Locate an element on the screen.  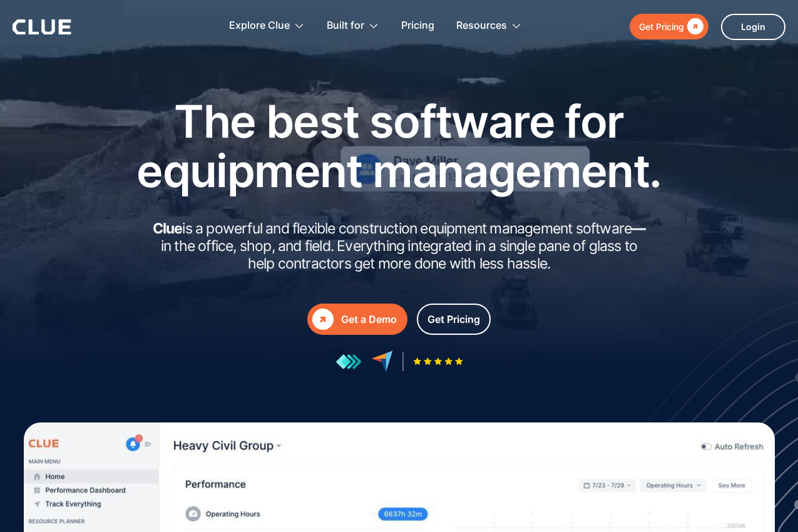
img: reviews at getapp is located at coordinates (349, 361).